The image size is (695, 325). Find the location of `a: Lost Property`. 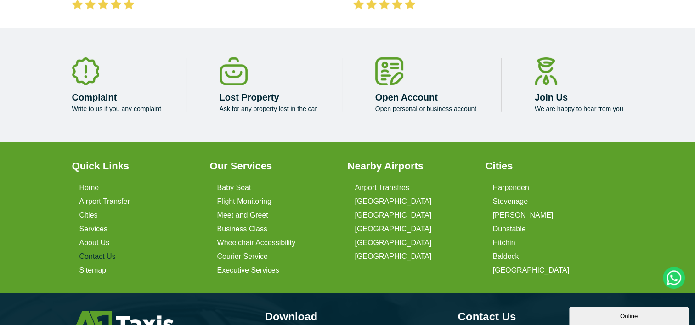

a: Lost Property is located at coordinates (250, 97).